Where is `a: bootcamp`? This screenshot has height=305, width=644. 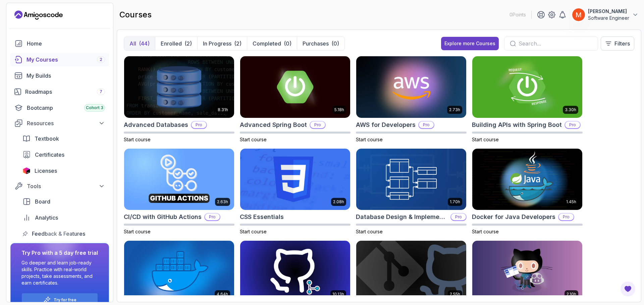 a: bootcamp is located at coordinates (60, 108).